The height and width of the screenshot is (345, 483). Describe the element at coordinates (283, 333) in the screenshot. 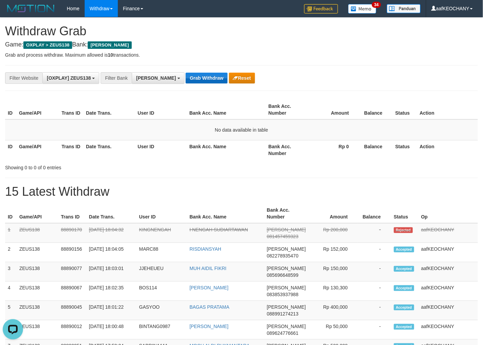

I see `span: Copy 089624776661 to clipboard` at that location.